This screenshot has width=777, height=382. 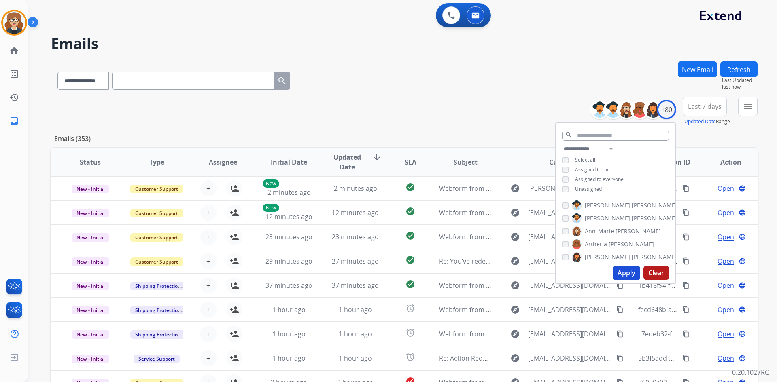 What do you see at coordinates (747, 106) in the screenshot?
I see `mat-icon: menu` at bounding box center [747, 106].